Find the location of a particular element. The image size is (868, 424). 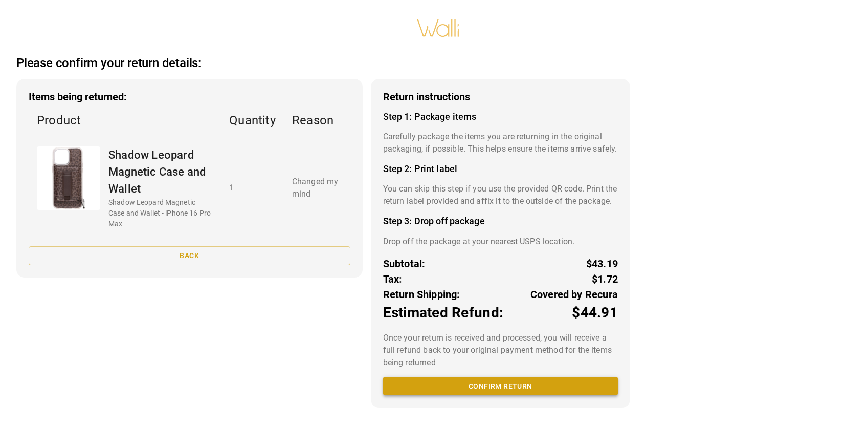

h4: Step 1: Package items is located at coordinates (500, 117).